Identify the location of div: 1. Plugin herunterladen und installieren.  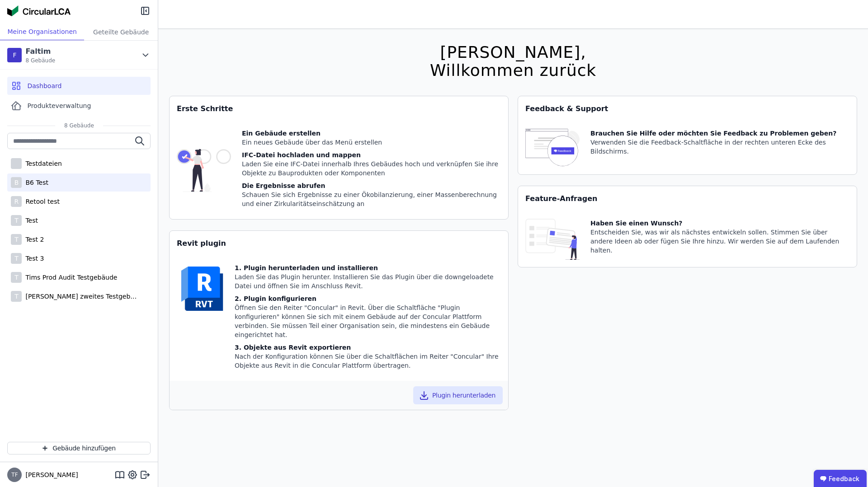
(367, 268).